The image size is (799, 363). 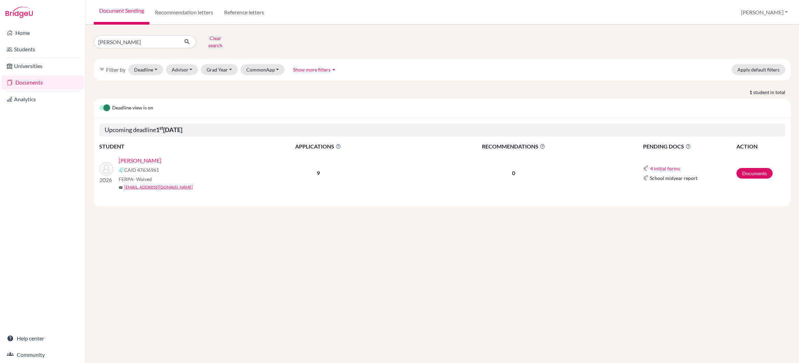 I want to click on button: 4 initial forms, so click(x=665, y=168).